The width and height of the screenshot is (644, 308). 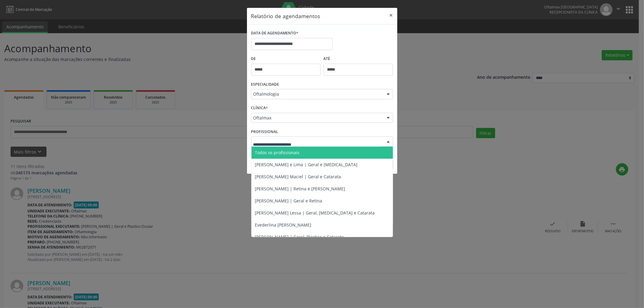 I want to click on span: Todos os profissionais, so click(x=278, y=152).